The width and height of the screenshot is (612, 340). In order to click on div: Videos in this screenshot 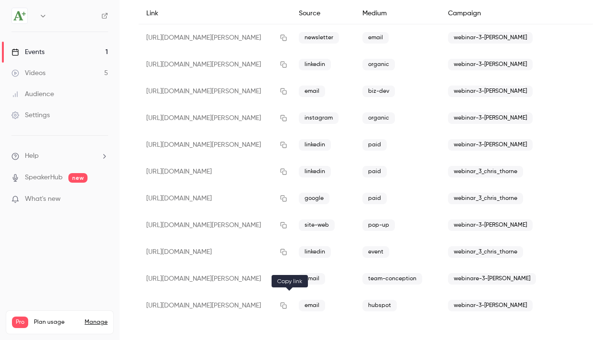, I will do `click(28, 73)`.